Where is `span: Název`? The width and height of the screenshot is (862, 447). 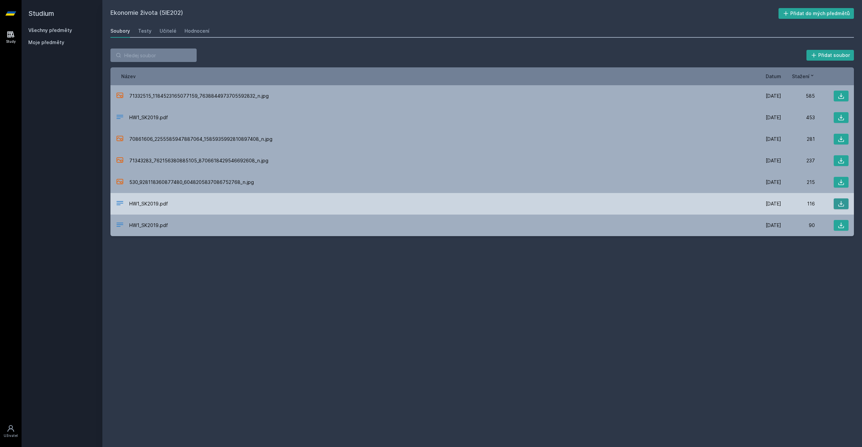 span: Název is located at coordinates (128, 76).